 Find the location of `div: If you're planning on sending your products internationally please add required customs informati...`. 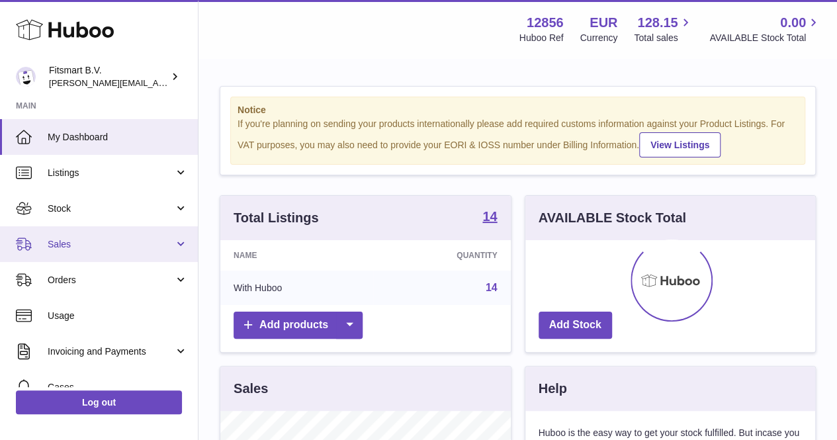

div: If you're planning on sending your products internationally please add required customs informati... is located at coordinates (517, 138).